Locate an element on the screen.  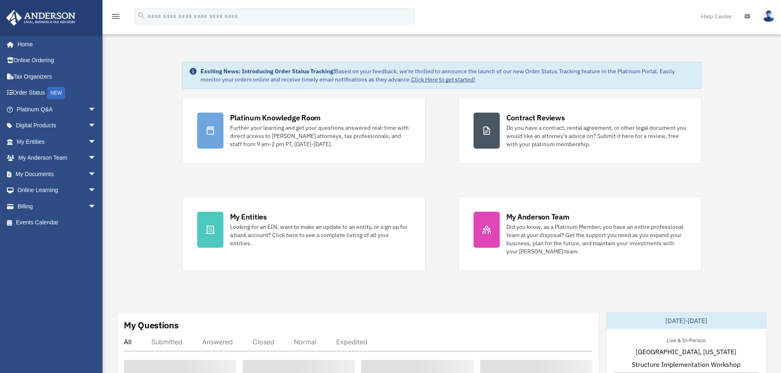
a: My Anderson Team Did you know, as a Platinum Member, you have an entire professional team at your... is located at coordinates (580, 234).